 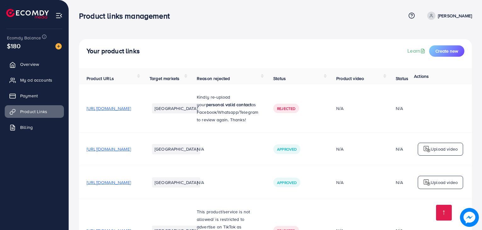 I want to click on span: Billing, so click(x=26, y=127).